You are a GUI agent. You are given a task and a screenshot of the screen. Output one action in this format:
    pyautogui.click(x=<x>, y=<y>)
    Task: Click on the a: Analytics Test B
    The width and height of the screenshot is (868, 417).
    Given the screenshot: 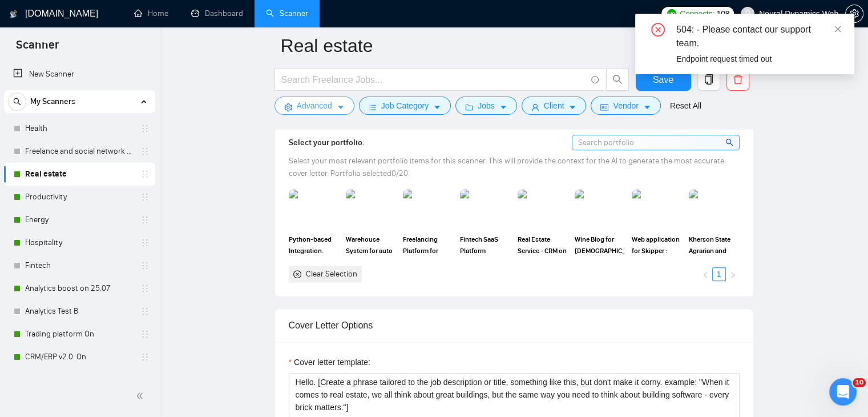 What is the action you would take?
    pyautogui.click(x=79, y=312)
    